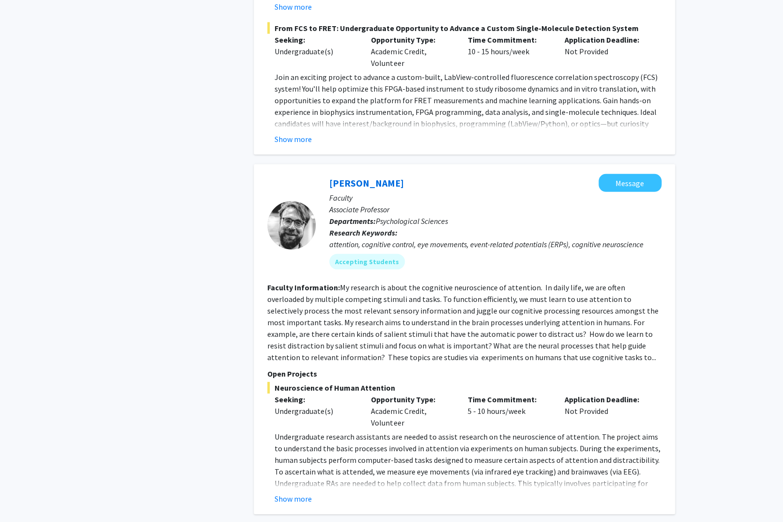 The image size is (783, 522). Describe the element at coordinates (367, 262) in the screenshot. I see `mat-chip: Accepting Students` at that location.